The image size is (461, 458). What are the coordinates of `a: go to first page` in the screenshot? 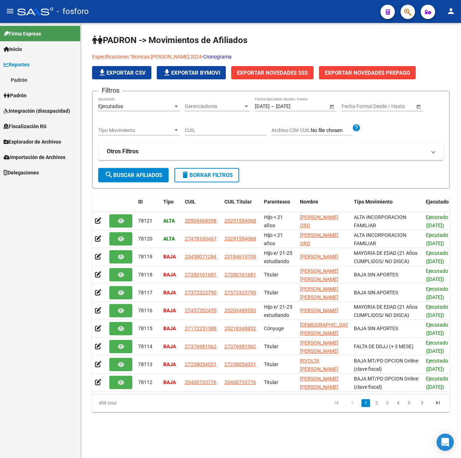 It's located at (336, 403).